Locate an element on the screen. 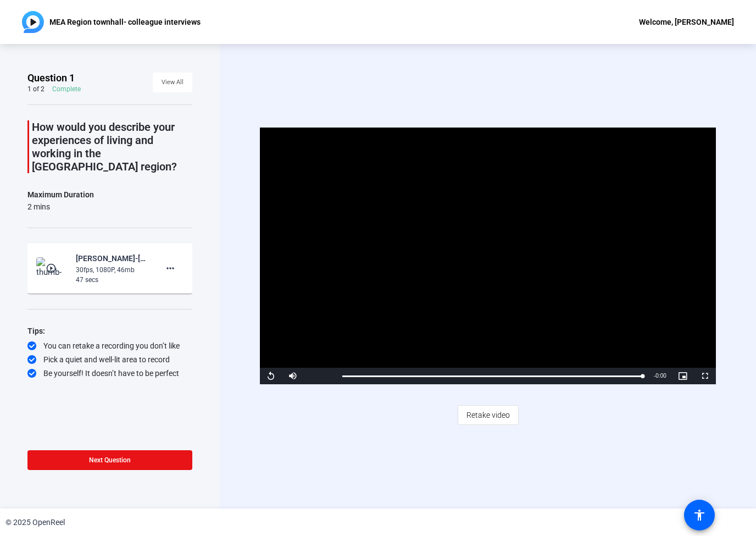 The height and width of the screenshot is (536, 756). img: OpenReel logo is located at coordinates (33, 22).